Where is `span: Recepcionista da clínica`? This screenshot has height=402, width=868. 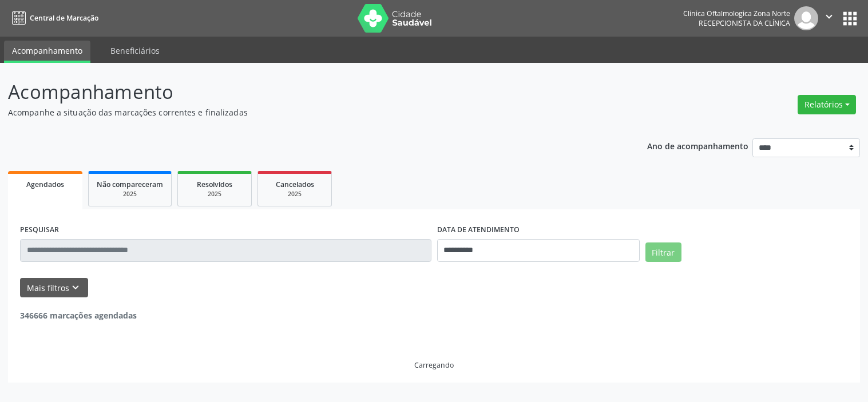
span: Recepcionista da clínica is located at coordinates (744, 23).